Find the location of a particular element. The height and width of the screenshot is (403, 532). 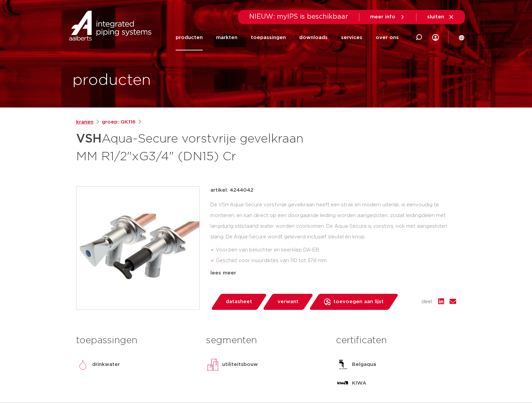

h3: toepassingen is located at coordinates (136, 341).